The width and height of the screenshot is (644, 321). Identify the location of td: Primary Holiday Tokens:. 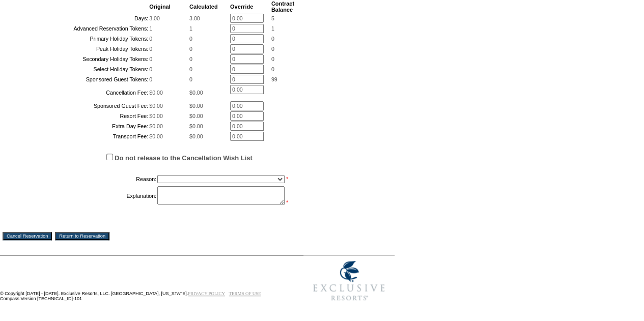
(88, 39).